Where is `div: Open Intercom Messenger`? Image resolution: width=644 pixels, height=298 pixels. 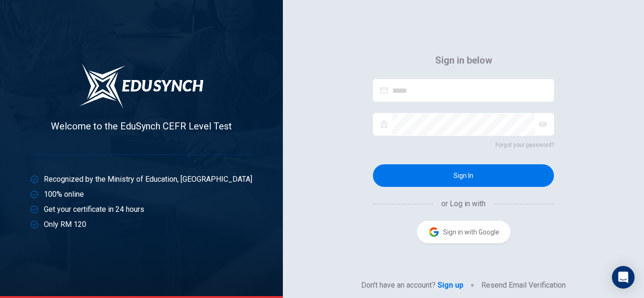
div: Open Intercom Messenger is located at coordinates (623, 278).